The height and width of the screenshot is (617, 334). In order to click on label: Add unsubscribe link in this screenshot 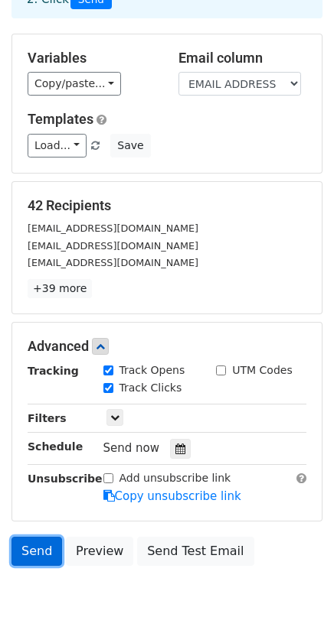, I will do `click(175, 478)`.